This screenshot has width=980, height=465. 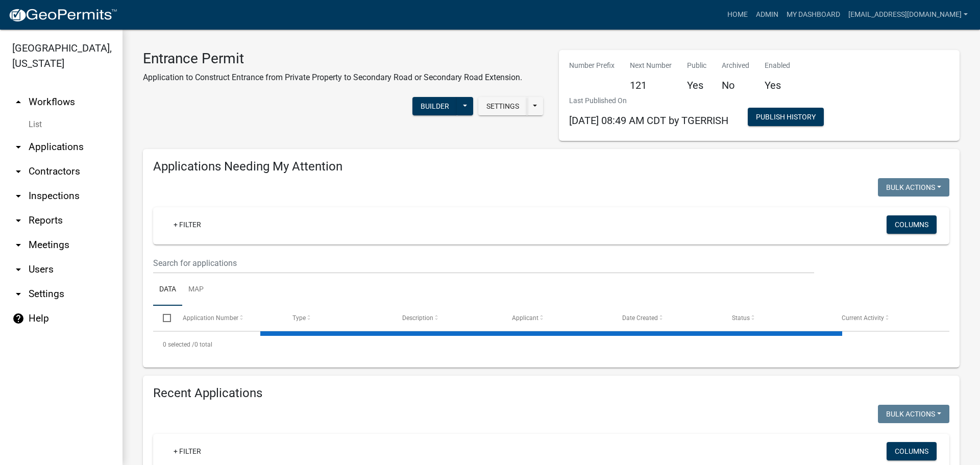 I want to click on i: arrow_drop_up, so click(x=19, y=102).